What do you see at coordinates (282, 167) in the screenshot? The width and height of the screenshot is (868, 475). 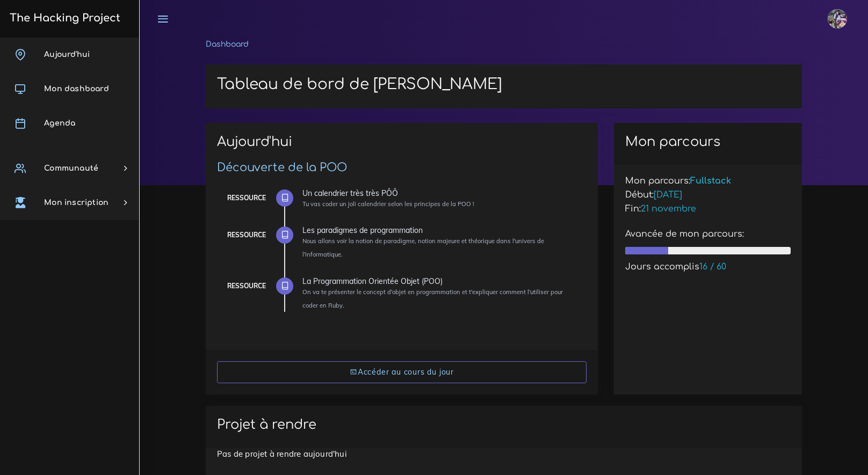 I see `a: Découverte de la POO` at bounding box center [282, 167].